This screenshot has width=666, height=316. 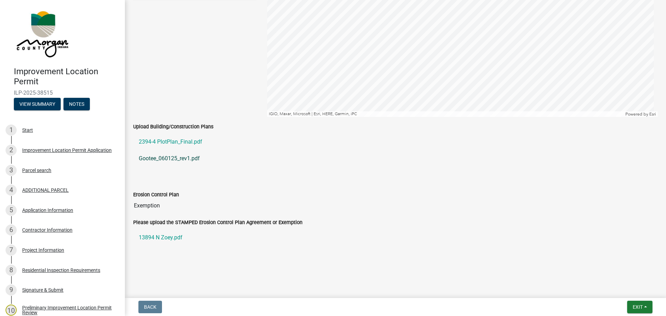 I want to click on span: Back, so click(x=150, y=307).